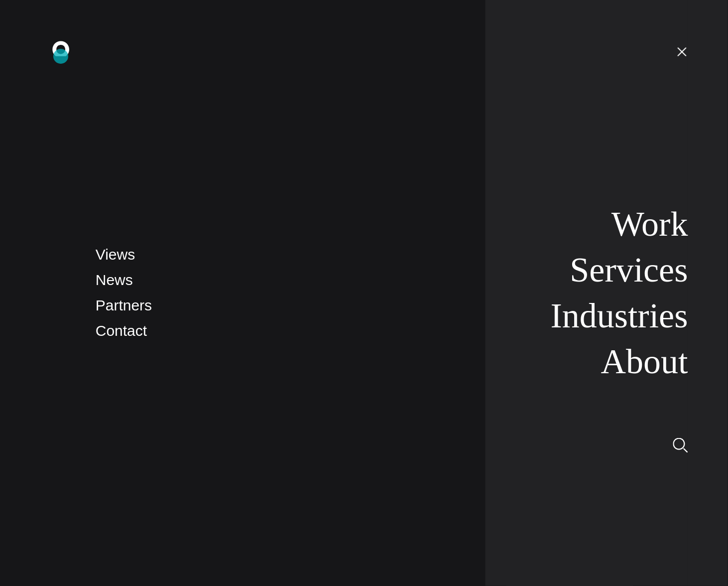 Image resolution: width=728 pixels, height=586 pixels. What do you see at coordinates (121, 330) in the screenshot?
I see `a: Contact` at bounding box center [121, 330].